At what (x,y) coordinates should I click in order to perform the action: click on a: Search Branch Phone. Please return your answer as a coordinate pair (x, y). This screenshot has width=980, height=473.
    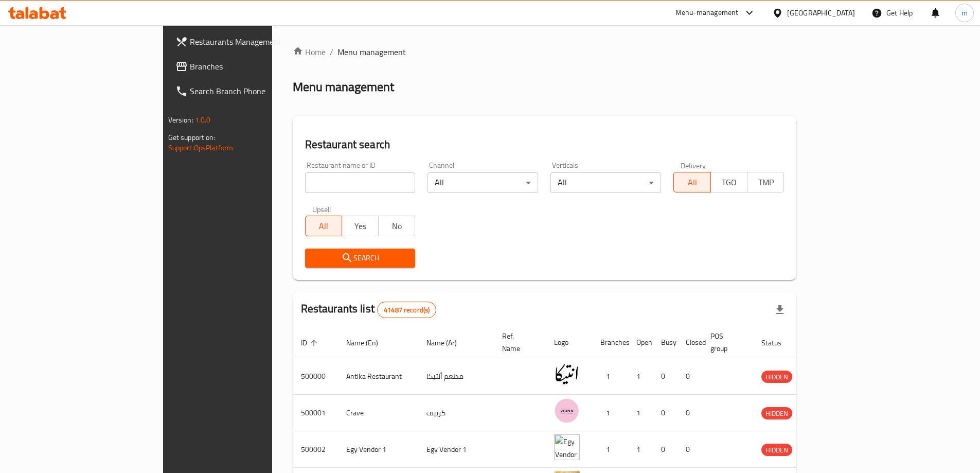
    Looking at the image, I should click on (247, 91).